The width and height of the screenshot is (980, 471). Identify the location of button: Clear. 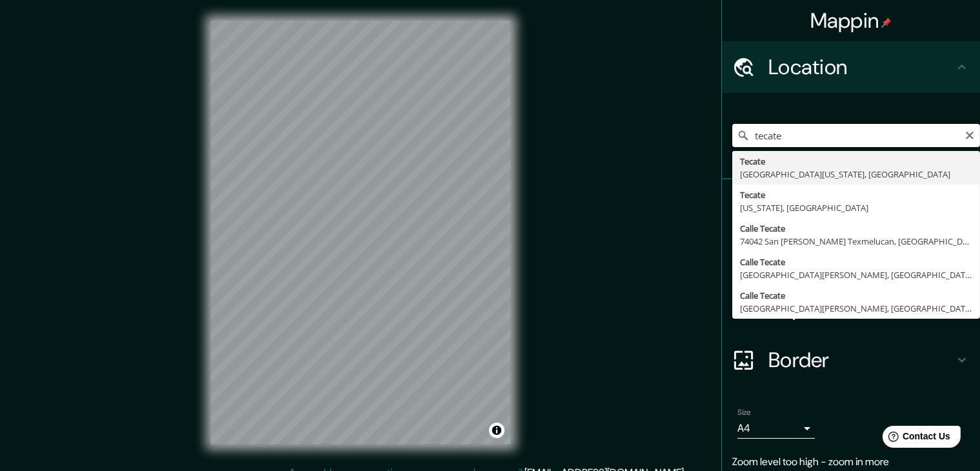
(970, 134).